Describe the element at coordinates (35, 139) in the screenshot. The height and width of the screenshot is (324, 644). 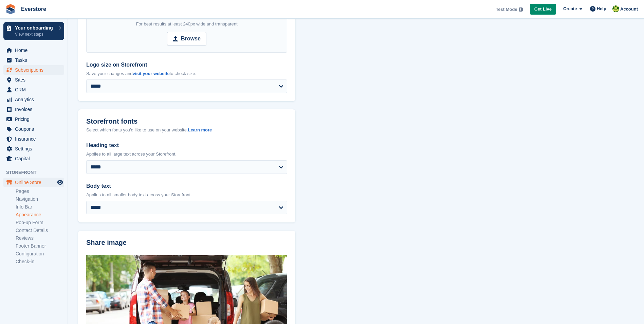
I see `span: Insurance` at that location.